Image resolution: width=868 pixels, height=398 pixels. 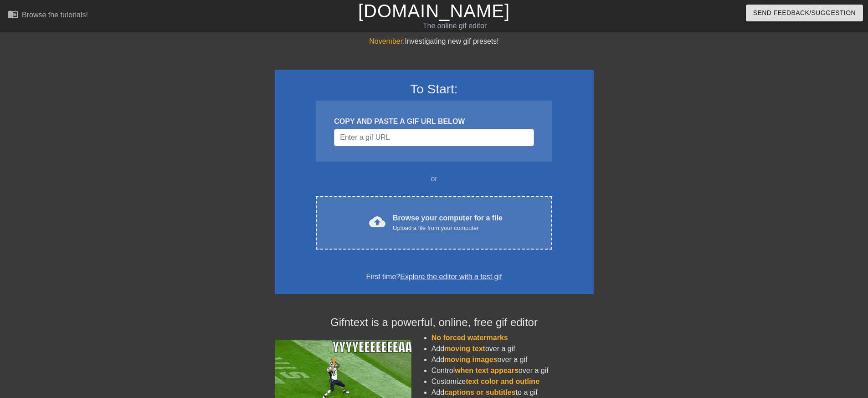 What do you see at coordinates (434, 42) in the screenshot?
I see `div: Investigating new gif presets!` at bounding box center [434, 42].